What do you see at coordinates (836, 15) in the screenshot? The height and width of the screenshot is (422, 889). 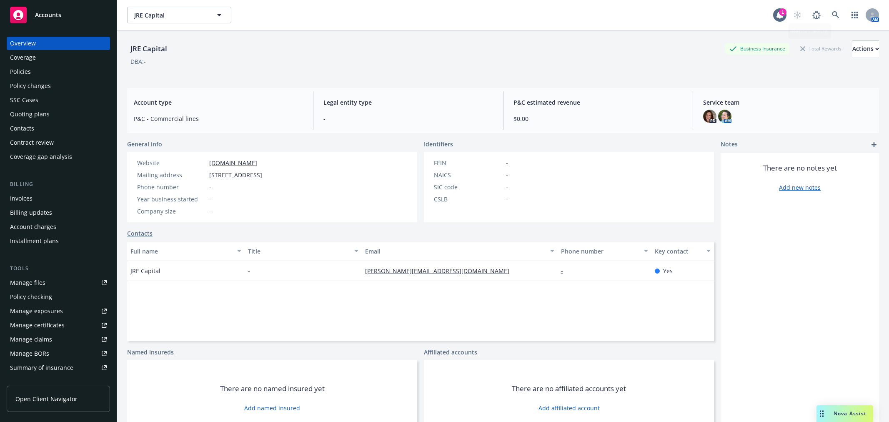 I see `a: Search` at bounding box center [836, 15].